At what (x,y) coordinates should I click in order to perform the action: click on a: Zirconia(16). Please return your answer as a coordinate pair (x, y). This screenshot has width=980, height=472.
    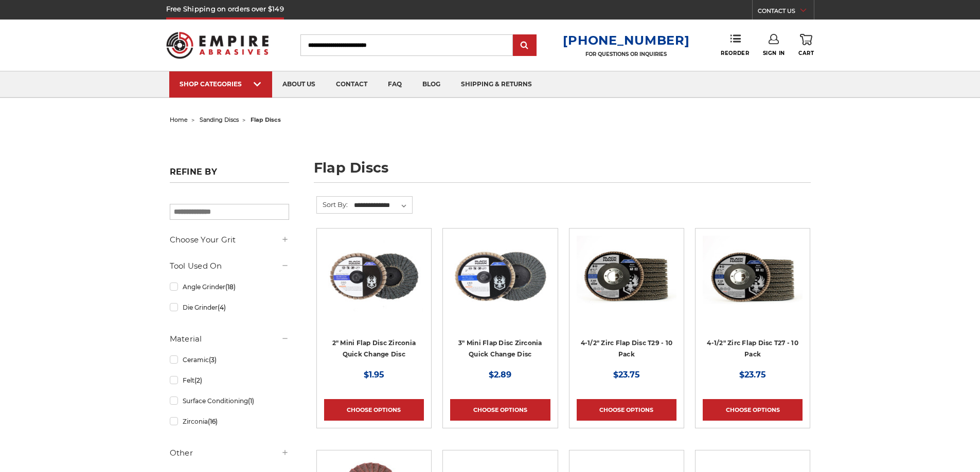
    Looking at the image, I should click on (229, 421).